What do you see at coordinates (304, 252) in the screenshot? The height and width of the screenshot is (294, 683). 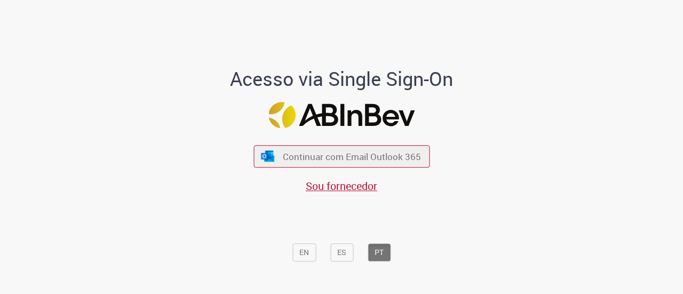 I see `button: EN` at bounding box center [304, 252].